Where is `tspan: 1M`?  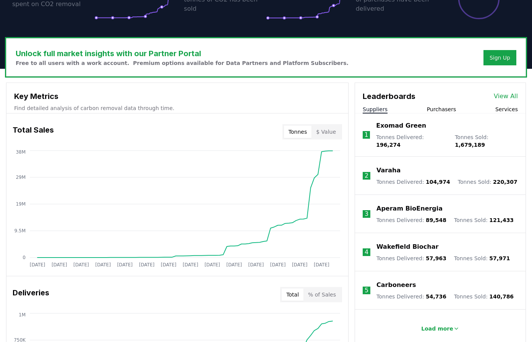 tspan: 1M is located at coordinates (22, 315).